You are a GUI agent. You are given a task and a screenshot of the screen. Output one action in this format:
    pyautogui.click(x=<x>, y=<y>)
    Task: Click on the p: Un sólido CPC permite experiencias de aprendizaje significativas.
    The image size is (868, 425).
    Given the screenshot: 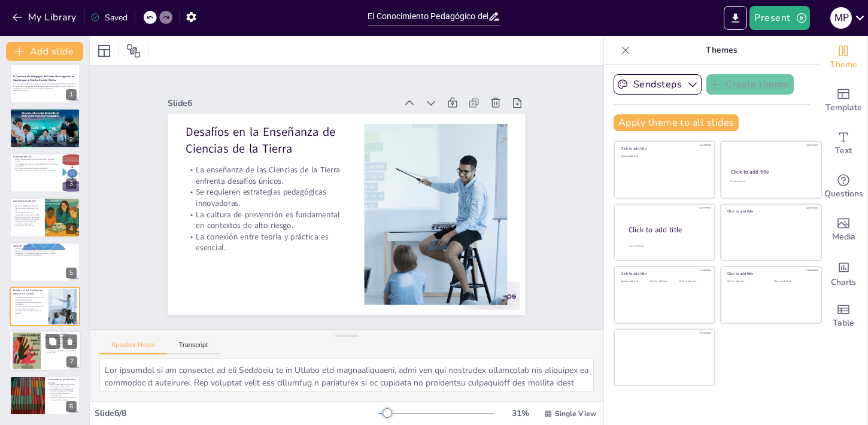 What is the action you would take?
    pyautogui.click(x=61, y=341)
    